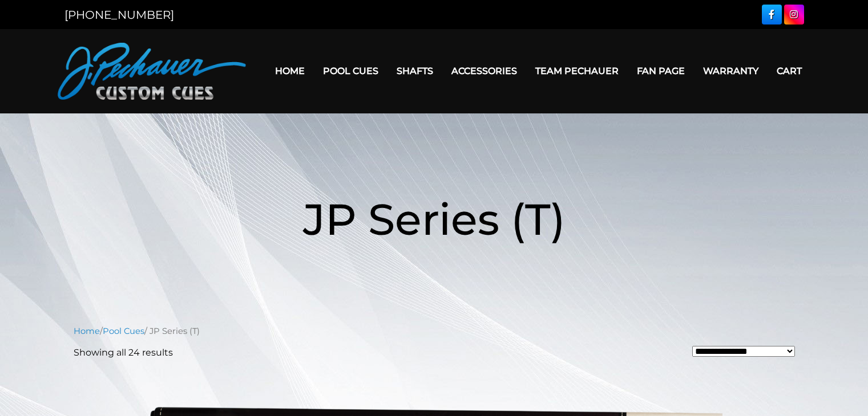  Describe the element at coordinates (151, 72) in the screenshot. I see `img: Pechauer Custom Cues` at that location.